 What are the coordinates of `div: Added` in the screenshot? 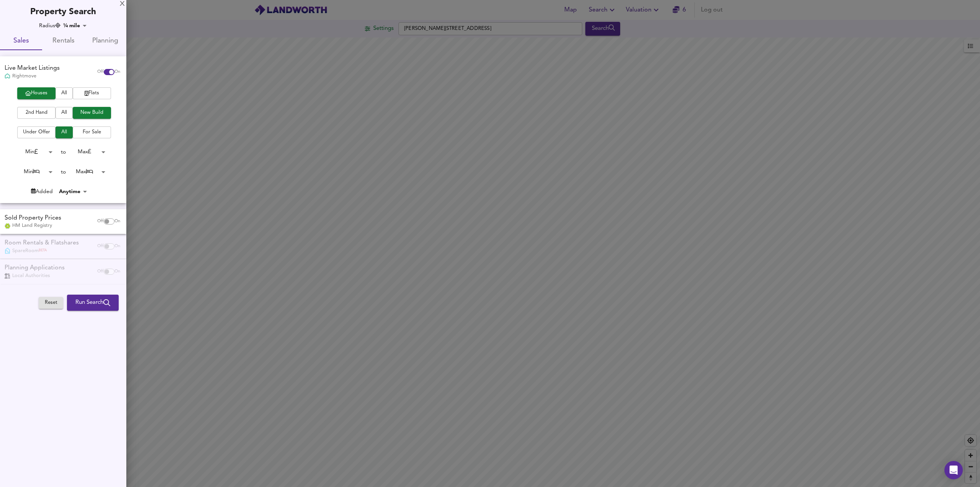 It's located at (41, 192).